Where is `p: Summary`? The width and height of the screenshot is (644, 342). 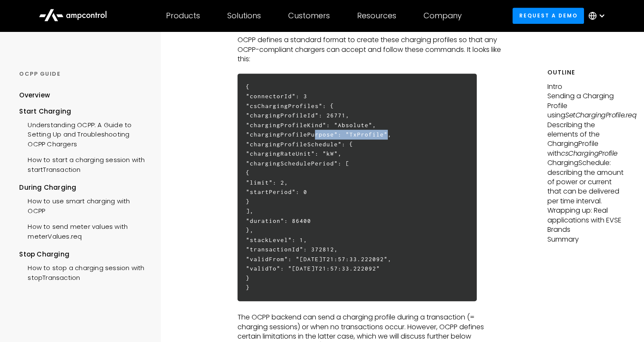 p: Summary is located at coordinates (586, 240).